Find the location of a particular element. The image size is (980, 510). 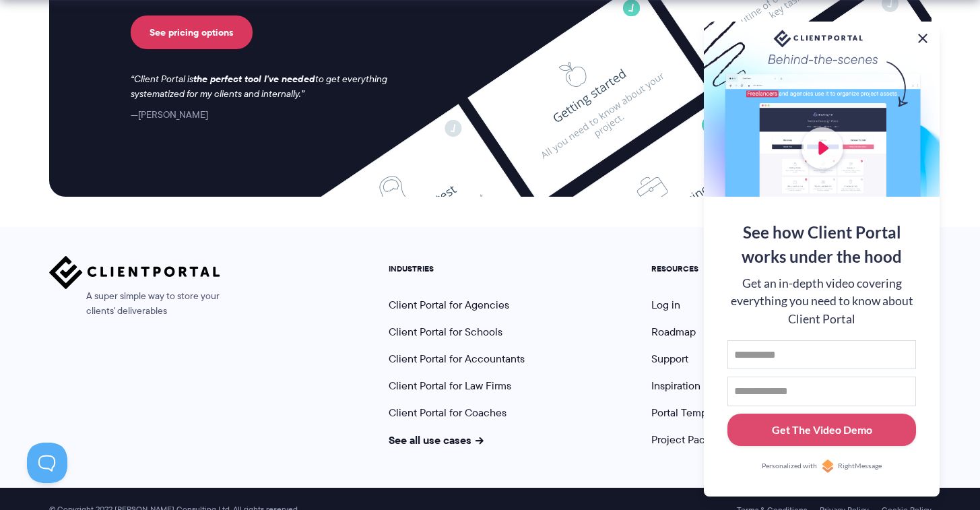

a: Inspiration is located at coordinates (676, 385).